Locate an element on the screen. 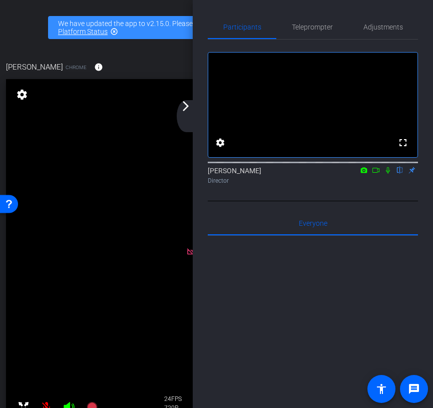  span: Everyone is located at coordinates (313, 223).